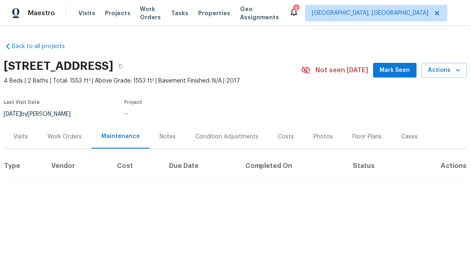  Describe the element at coordinates (180, 13) in the screenshot. I see `span: Tasks` at that location.